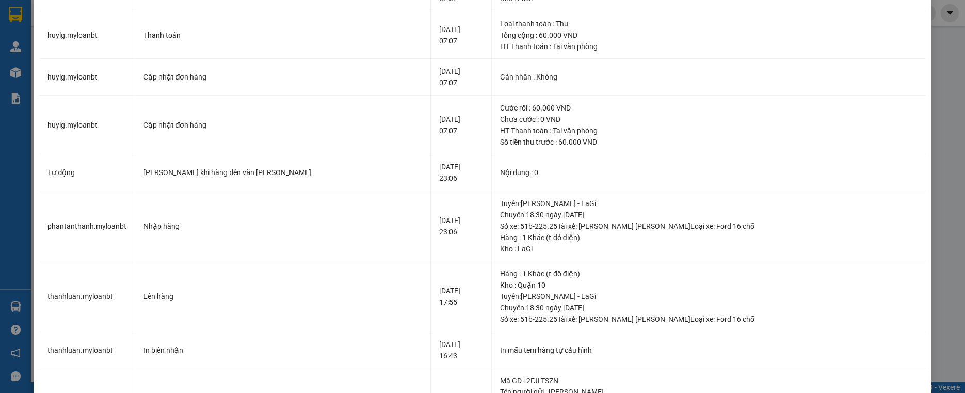 This screenshot has width=965, height=393. I want to click on strong: Phiếu gửi hàng, so click(37, 73).